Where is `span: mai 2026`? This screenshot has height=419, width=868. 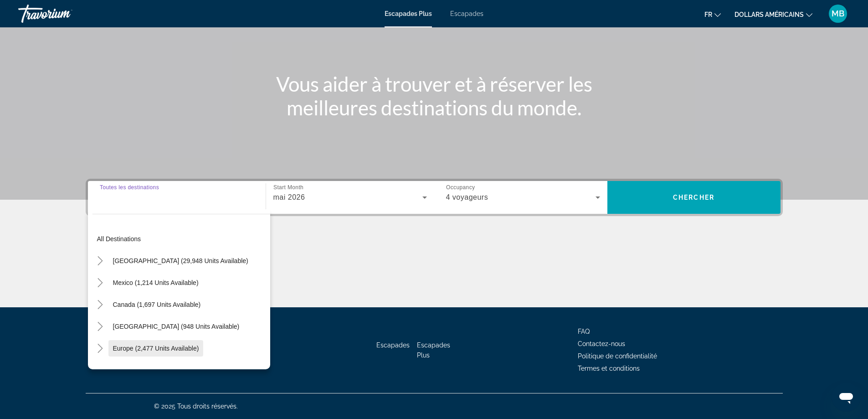
span: mai 2026 is located at coordinates (289, 197).